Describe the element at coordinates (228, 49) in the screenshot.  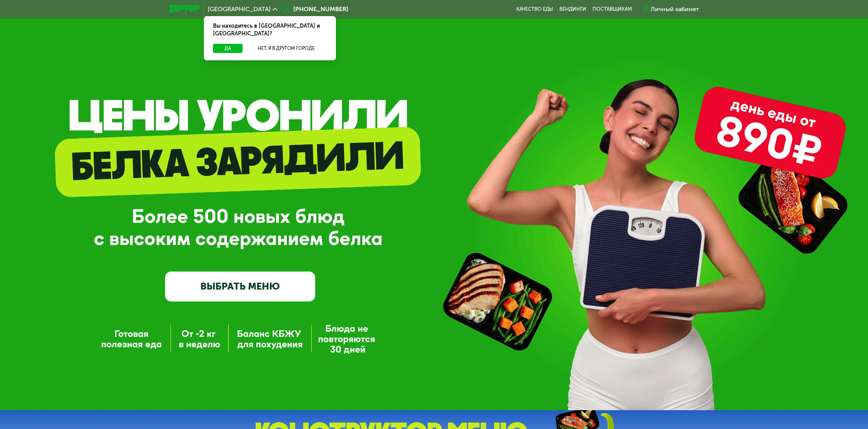
I see `button: Да` at that location.